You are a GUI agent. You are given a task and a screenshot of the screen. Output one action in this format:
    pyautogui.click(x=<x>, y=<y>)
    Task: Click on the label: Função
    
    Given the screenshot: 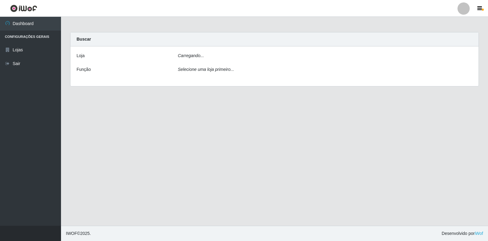 What is the action you would take?
    pyautogui.click(x=84, y=69)
    